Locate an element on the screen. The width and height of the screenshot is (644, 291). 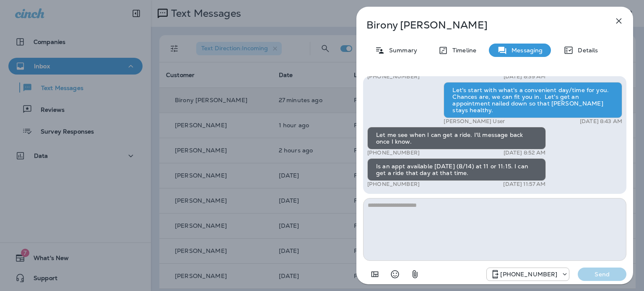
p: Timeline is located at coordinates (462, 50).